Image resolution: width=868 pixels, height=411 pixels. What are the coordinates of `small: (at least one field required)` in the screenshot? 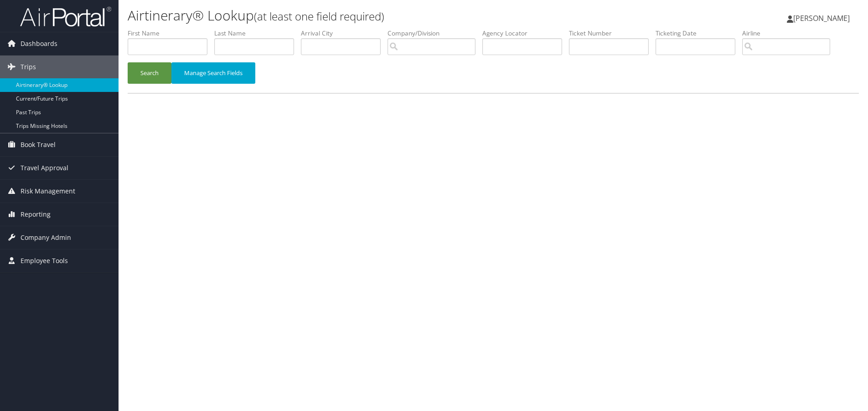 It's located at (319, 16).